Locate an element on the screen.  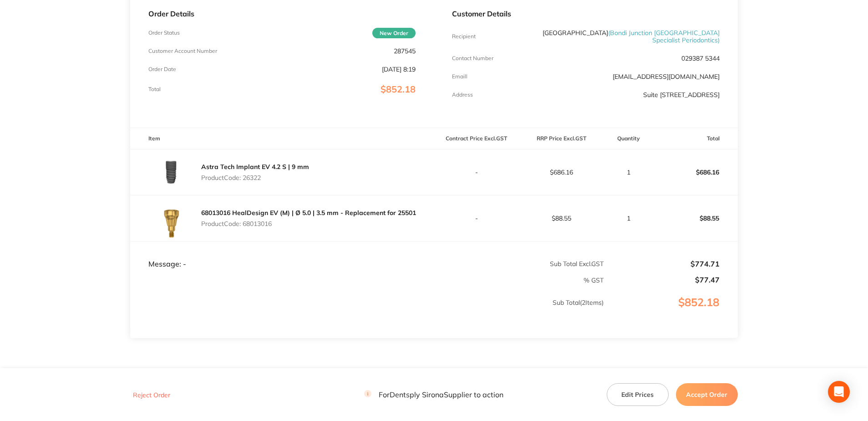
p: Order Details is located at coordinates (282, 14).